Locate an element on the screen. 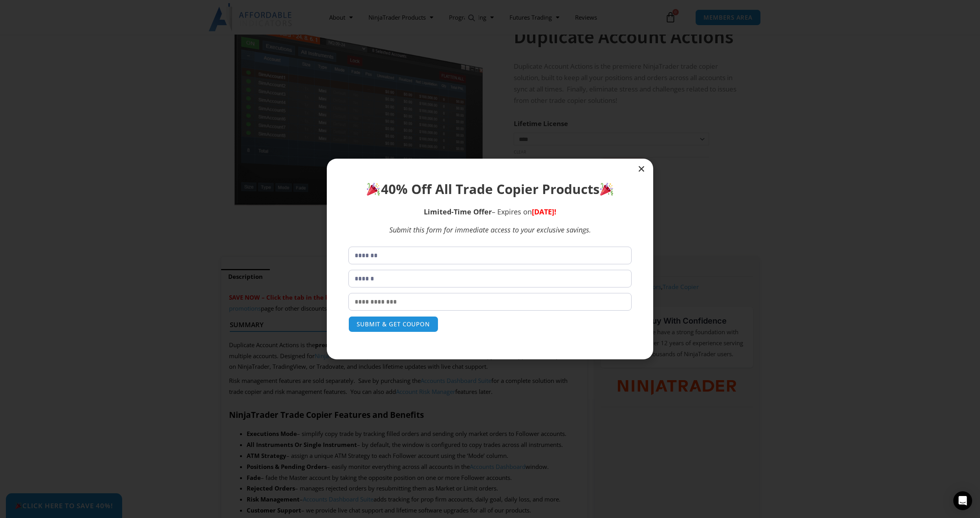 The height and width of the screenshot is (518, 980). h1: 40% Off All Trade Copier Products is located at coordinates (490, 189).